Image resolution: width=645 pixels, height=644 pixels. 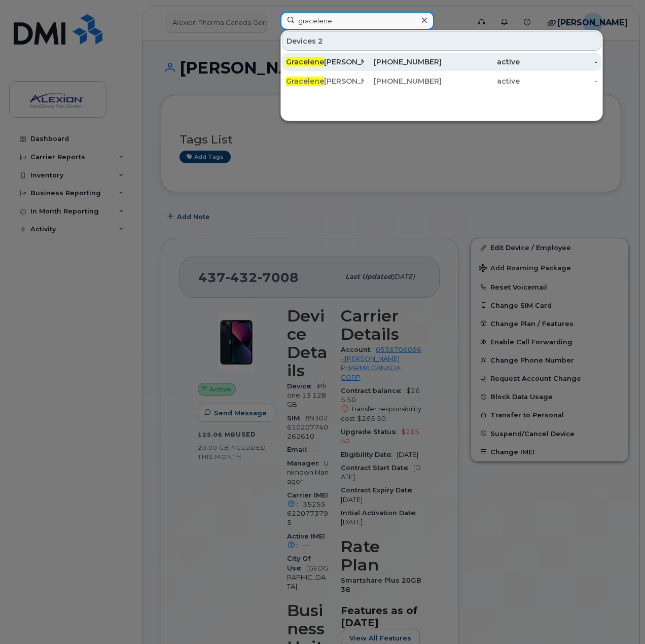 I want to click on span: 2, so click(x=321, y=41).